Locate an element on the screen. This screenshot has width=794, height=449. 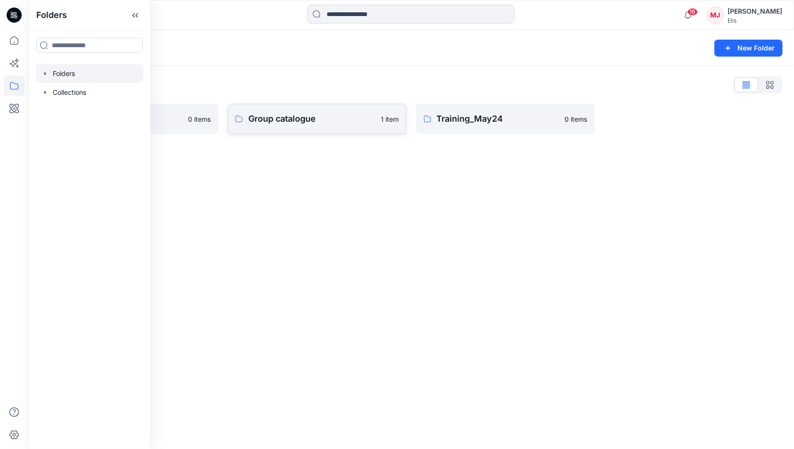
div: MJ is located at coordinates (716, 15).